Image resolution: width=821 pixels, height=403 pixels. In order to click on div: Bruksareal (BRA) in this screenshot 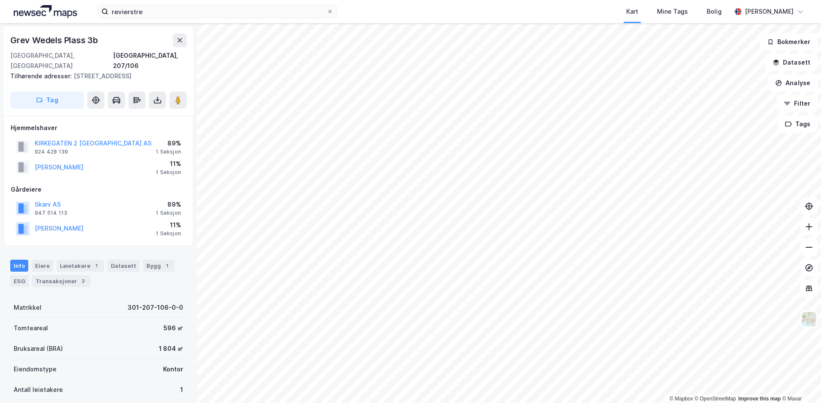, I will do `click(38, 349)`.